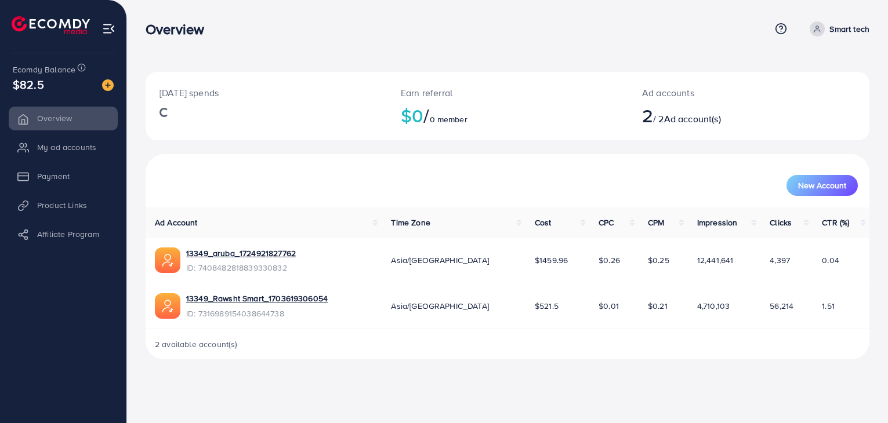  What do you see at coordinates (50, 25) in the screenshot?
I see `img: logo` at bounding box center [50, 25].